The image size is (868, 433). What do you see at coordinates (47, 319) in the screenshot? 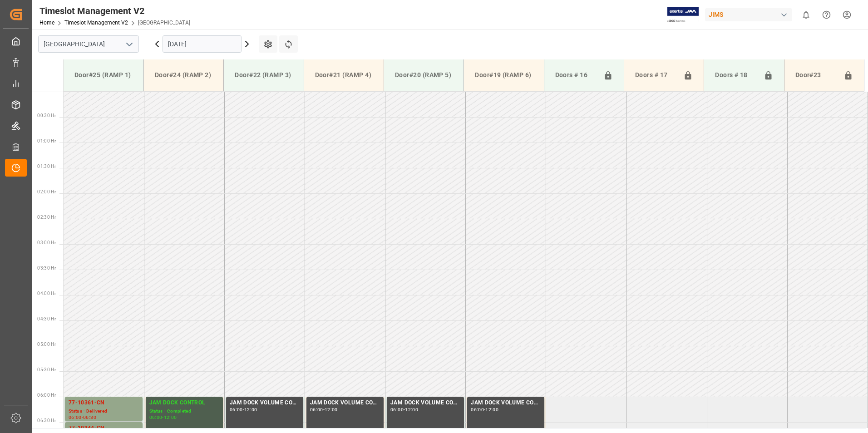
I see `span: 04:30 Hr` at bounding box center [47, 319].